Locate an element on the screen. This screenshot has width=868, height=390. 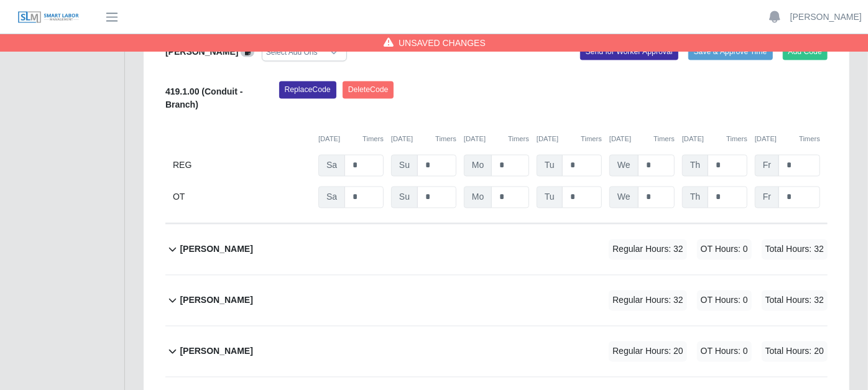
div: REG is located at coordinates (242, 165).